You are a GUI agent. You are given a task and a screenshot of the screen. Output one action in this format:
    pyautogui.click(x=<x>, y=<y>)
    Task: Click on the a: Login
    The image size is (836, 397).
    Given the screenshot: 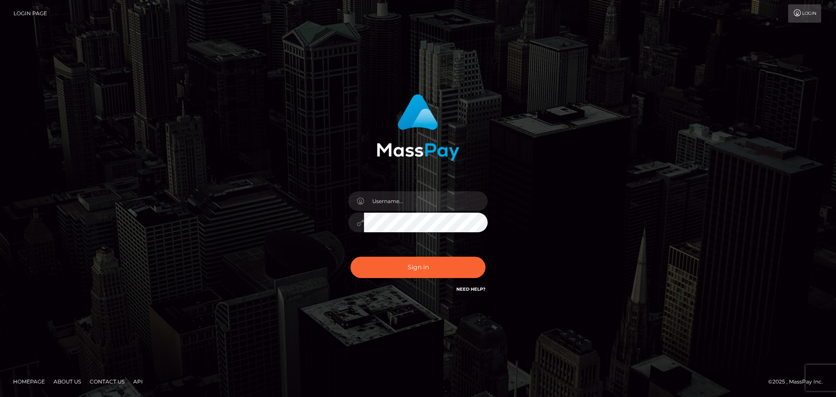 What is the action you would take?
    pyautogui.click(x=805, y=14)
    